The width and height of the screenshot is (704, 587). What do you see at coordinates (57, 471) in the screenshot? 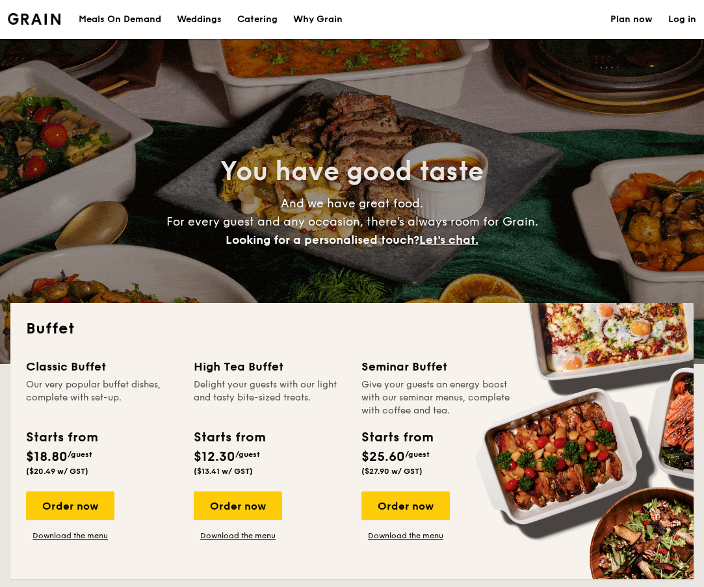
I see `span: ($20.49 w/ GST)` at bounding box center [57, 471].